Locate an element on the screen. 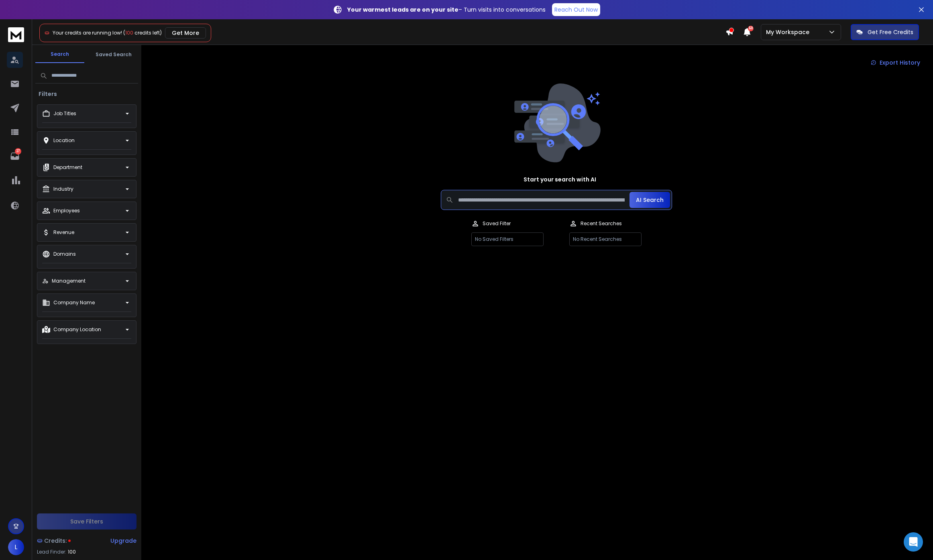 Image resolution: width=933 pixels, height=560 pixels. a: Credits:Upgrade is located at coordinates (87, 540).